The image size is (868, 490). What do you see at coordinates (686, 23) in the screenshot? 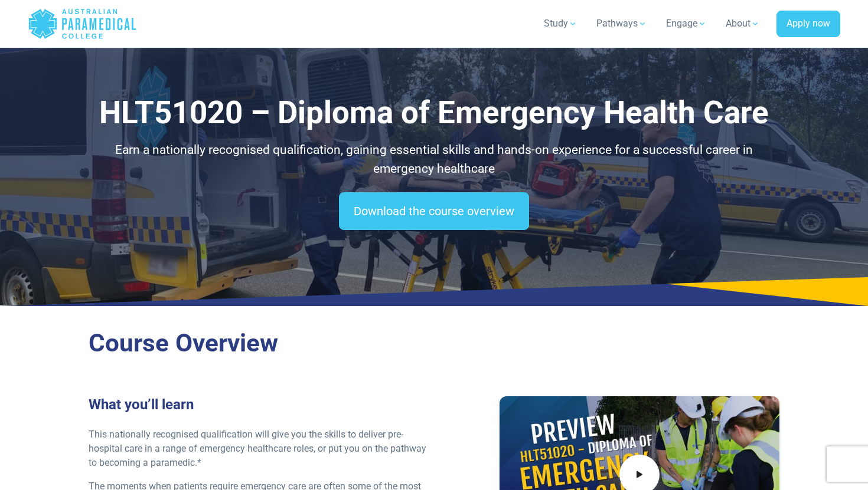
I see `a: Engage` at bounding box center [686, 23].